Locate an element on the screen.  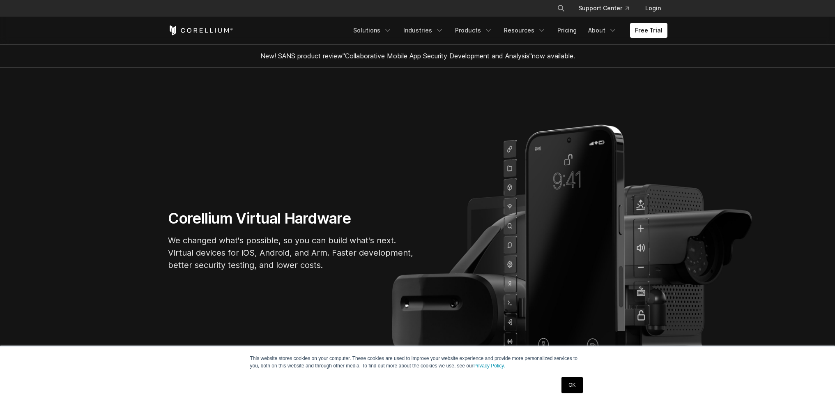
a: Pricing is located at coordinates (567, 30).